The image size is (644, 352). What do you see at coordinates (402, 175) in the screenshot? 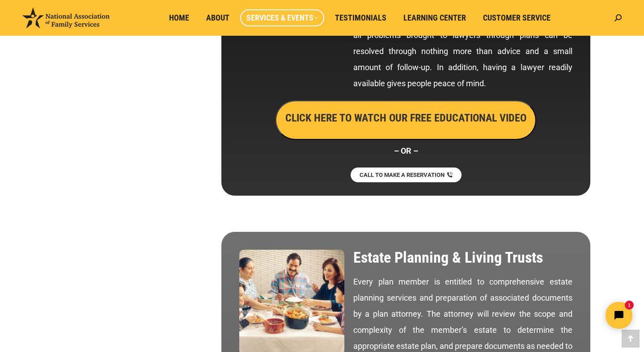
I see `span: CALL TO MAKE A RESERVATION` at bounding box center [402, 175].